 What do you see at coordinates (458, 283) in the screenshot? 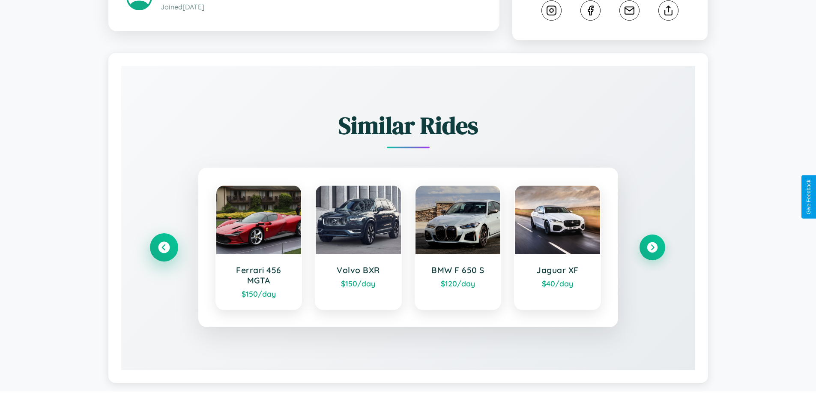
I see `div: $ 120 /day` at bounding box center [458, 283].